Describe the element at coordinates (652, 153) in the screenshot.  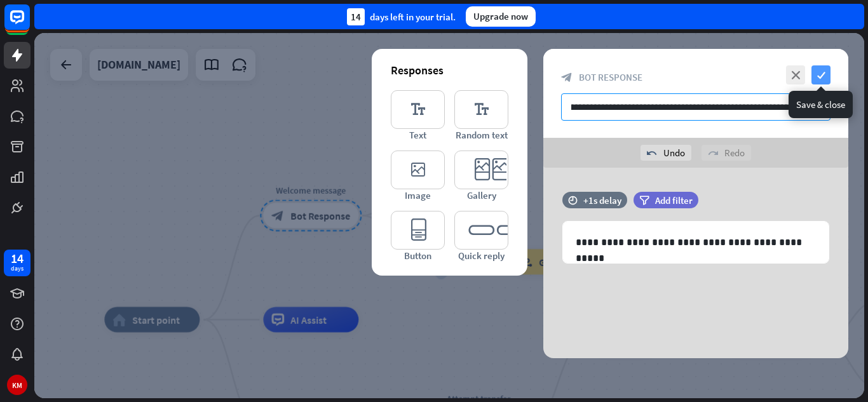
I see `i: undo` at that location.